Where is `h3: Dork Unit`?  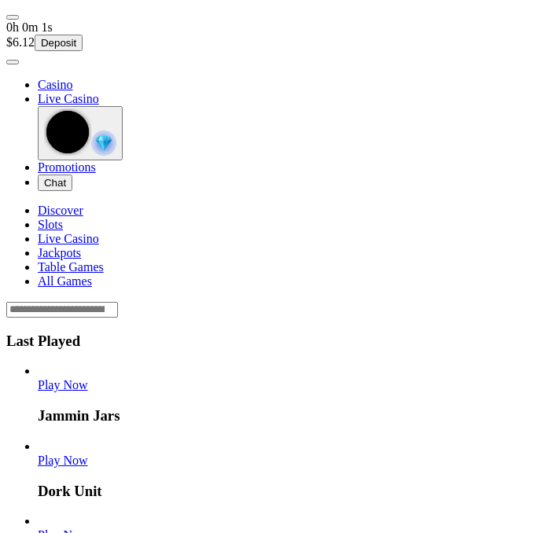 h3: Dork Unit is located at coordinates (293, 491).